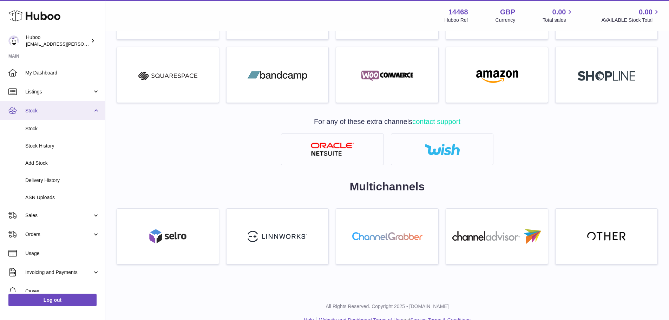 This screenshot has width=669, height=320. Describe the element at coordinates (606, 75) in the screenshot. I see `a: roseta-shopline` at that location.